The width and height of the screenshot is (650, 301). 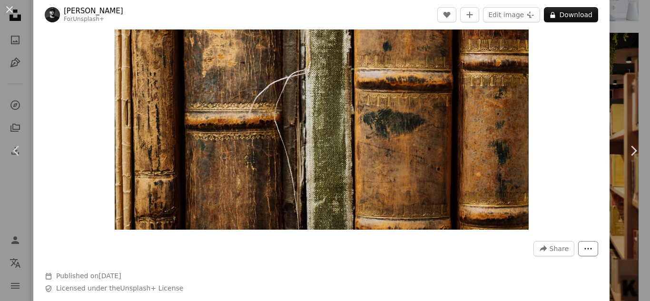 I want to click on button: Add to Collection, so click(x=470, y=15).